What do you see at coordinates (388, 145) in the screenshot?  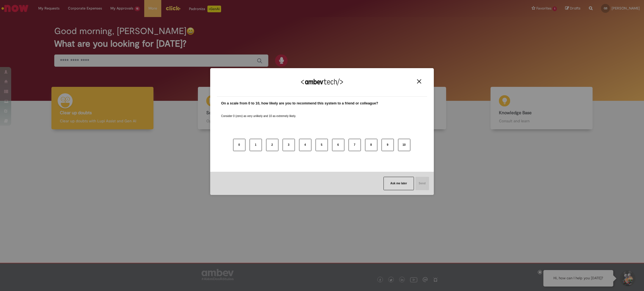 I see `button: 9` at bounding box center [388, 145].